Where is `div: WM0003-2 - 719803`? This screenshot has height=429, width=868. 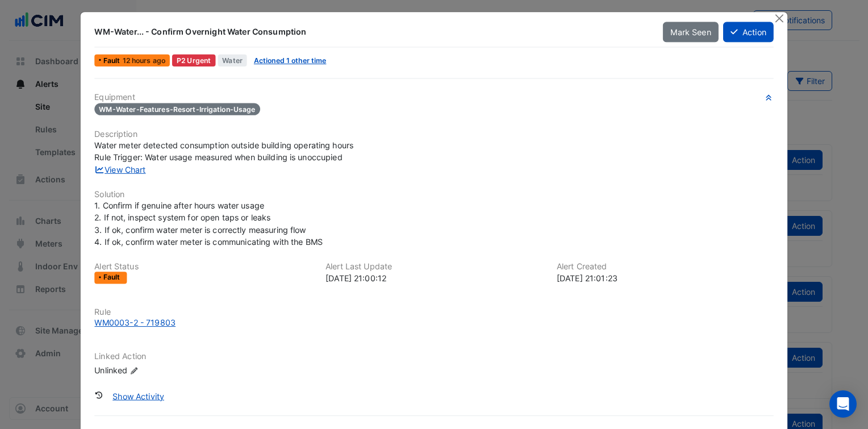
div: WM0003-2 - 719803 is located at coordinates (135, 322).